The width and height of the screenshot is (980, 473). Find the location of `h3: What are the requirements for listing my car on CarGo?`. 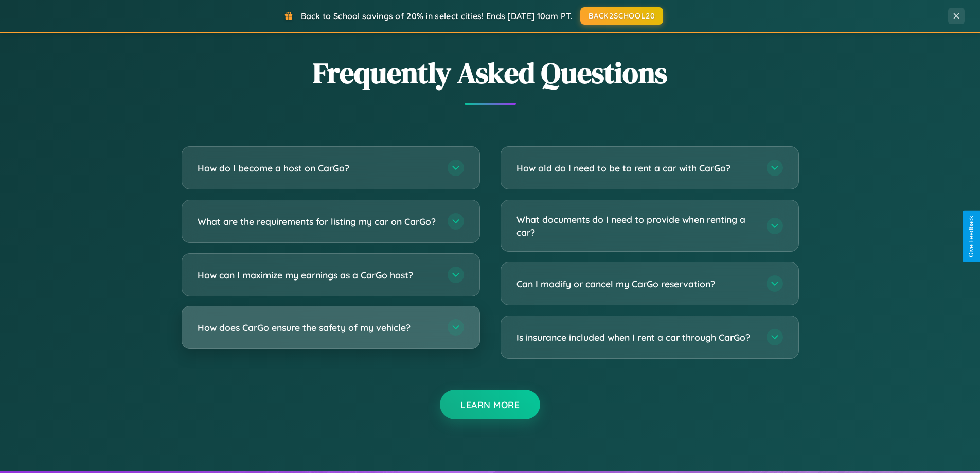

h3: What are the requirements for listing my car on CarGo? is located at coordinates (317, 221).